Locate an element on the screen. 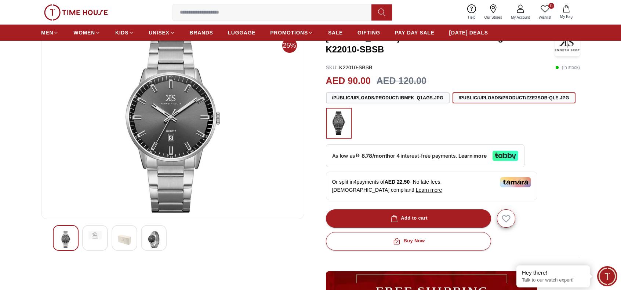 Image resolution: width=621 pixels, height=290 pixels. span: MEN is located at coordinates (47, 33).